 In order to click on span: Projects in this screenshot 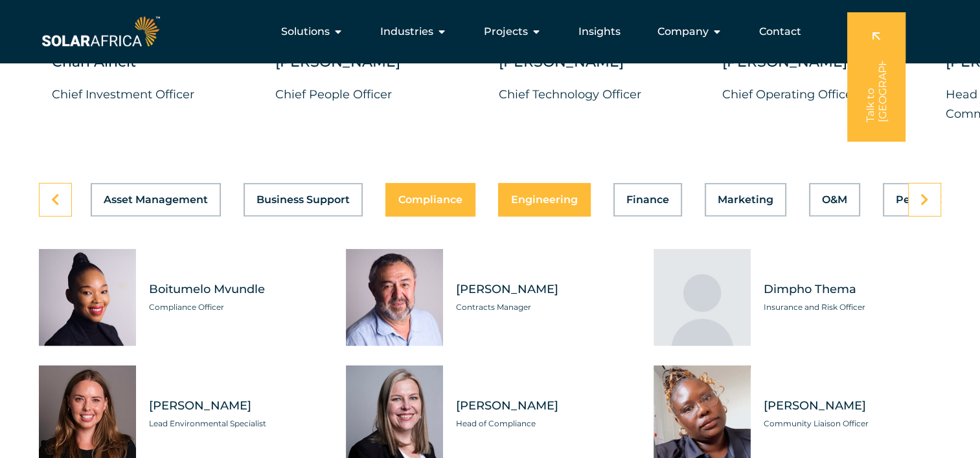, I will do `click(506, 32)`.